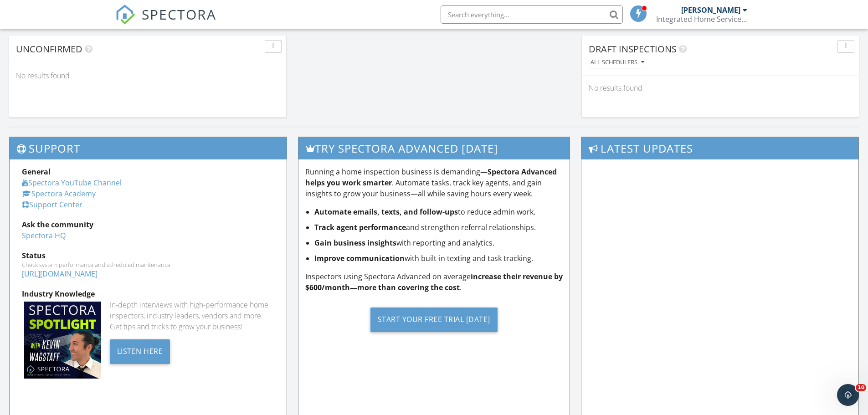 This screenshot has height=415, width=868. What do you see at coordinates (617, 63) in the screenshot?
I see `div: All schedulers` at bounding box center [617, 63].